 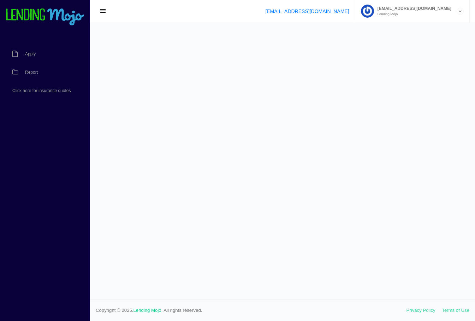 I want to click on span: Report, so click(x=31, y=72).